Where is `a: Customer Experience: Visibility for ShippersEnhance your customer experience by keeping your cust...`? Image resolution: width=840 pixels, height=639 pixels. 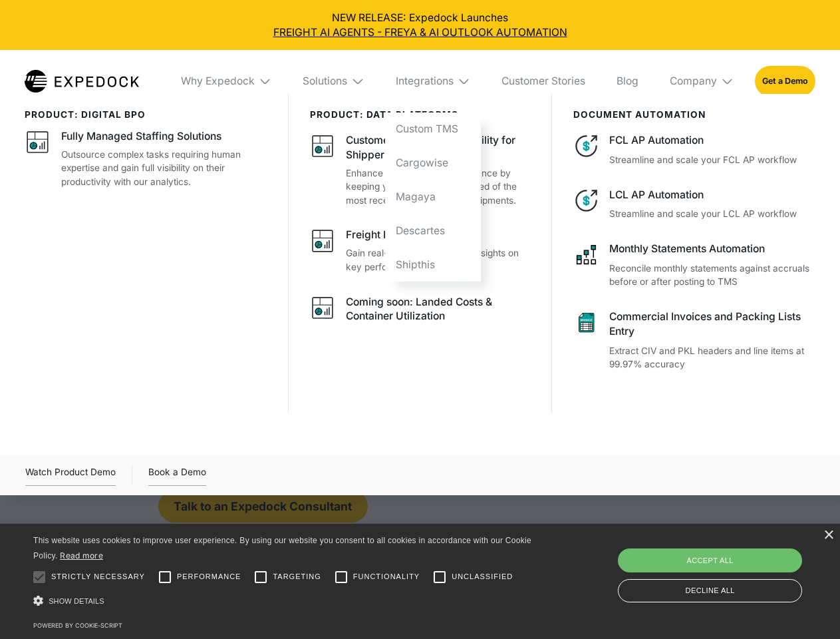 a: Customer Experience: Visibility for ShippersEnhance your customer experience by keeping your cust... is located at coordinates (421, 170).